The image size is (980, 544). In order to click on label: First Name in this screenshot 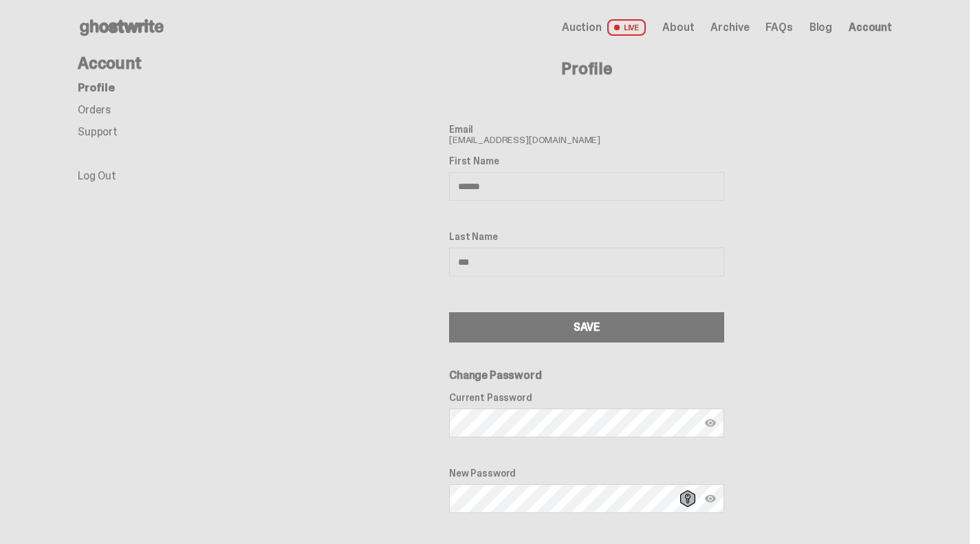, I will do `click(587, 161)`.